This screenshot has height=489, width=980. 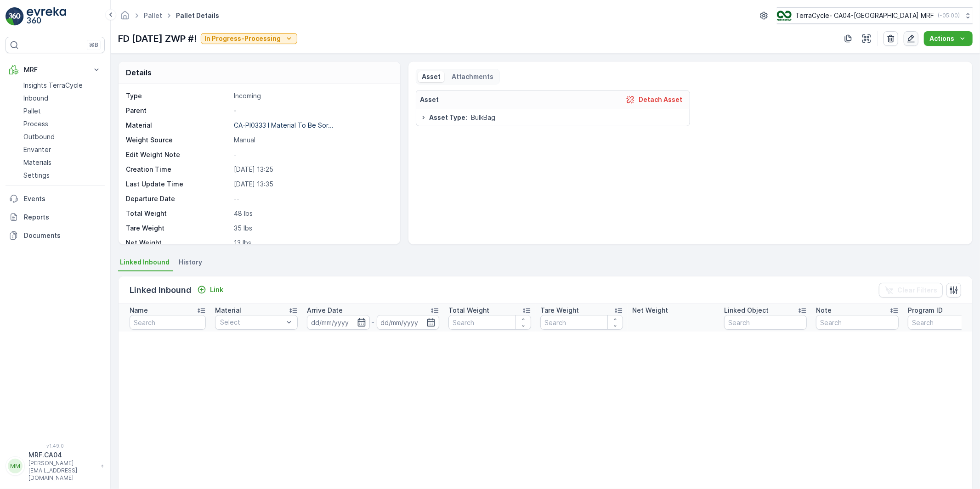 I want to click on p: Type, so click(x=178, y=96).